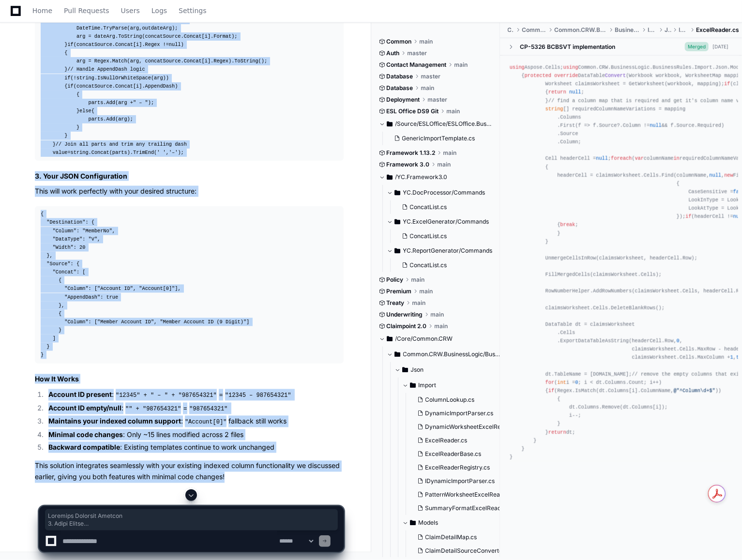 Image resolution: width=742 pixels, height=560 pixels. What do you see at coordinates (465, 413) in the screenshot?
I see `button: DynamicImportParser.cs` at bounding box center [465, 413].